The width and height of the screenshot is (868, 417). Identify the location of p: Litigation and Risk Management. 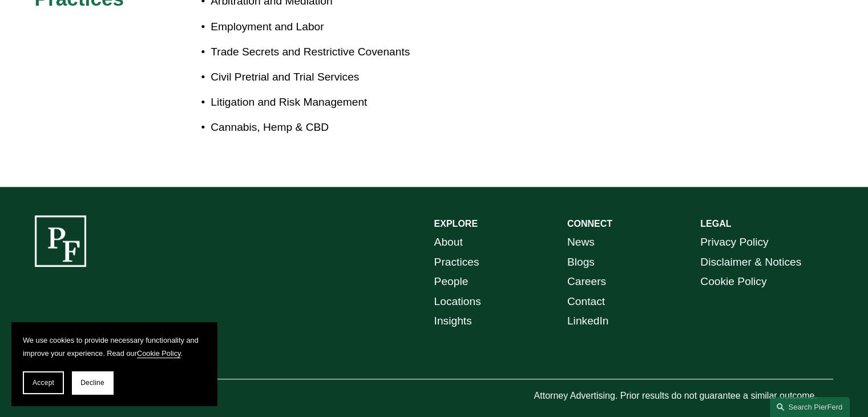
(322, 102).